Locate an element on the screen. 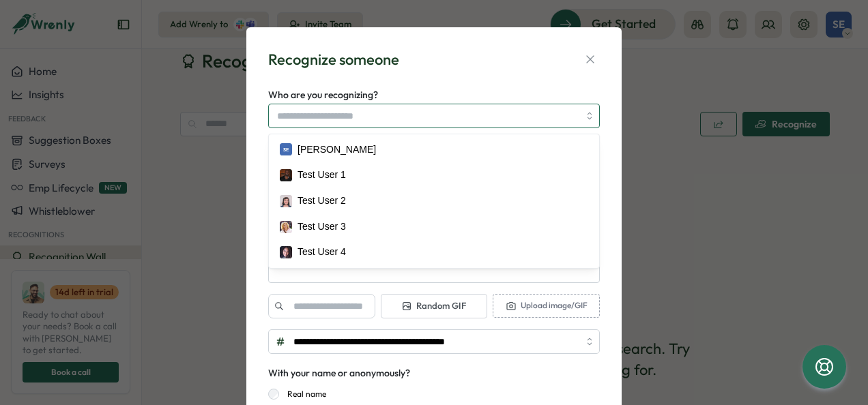  img: Test User 1 is located at coordinates (286, 175).